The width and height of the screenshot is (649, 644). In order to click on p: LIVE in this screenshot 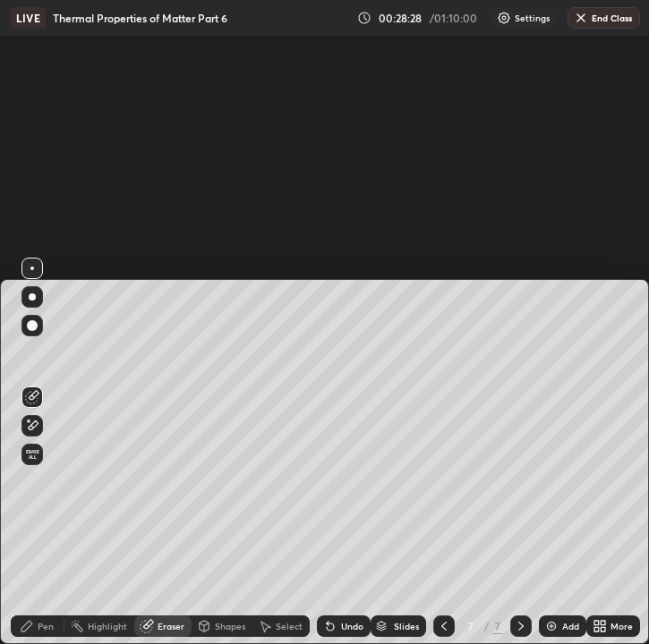, I will do `click(28, 18)`.